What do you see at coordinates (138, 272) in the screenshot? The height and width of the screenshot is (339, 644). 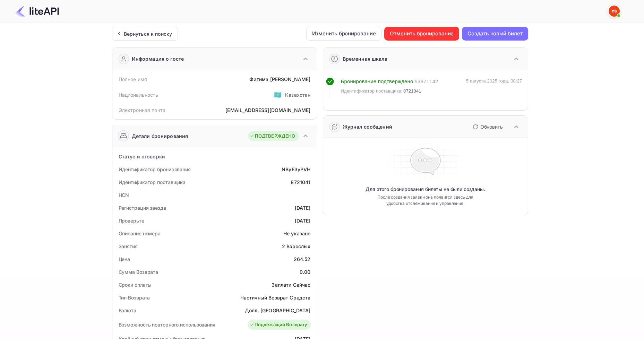 I see `ya-tr-span: Сумма Возврата` at bounding box center [138, 272].